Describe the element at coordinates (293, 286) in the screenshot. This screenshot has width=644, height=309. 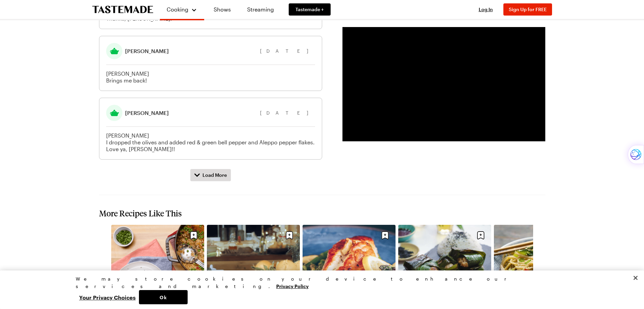
I see `a: More information about your privacy, opens in a new tab` at that location.